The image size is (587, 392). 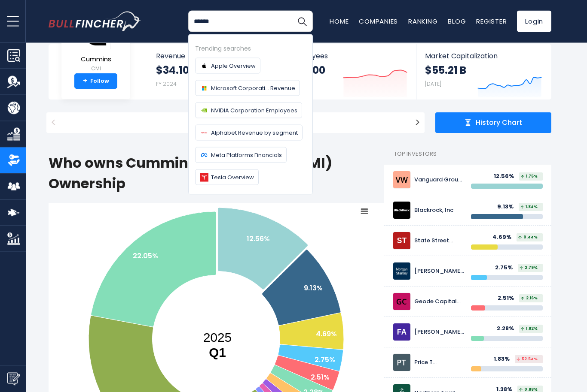 What do you see at coordinates (253, 88) in the screenshot?
I see `span: Microsoft Corporati... Revenue` at bounding box center [253, 88].